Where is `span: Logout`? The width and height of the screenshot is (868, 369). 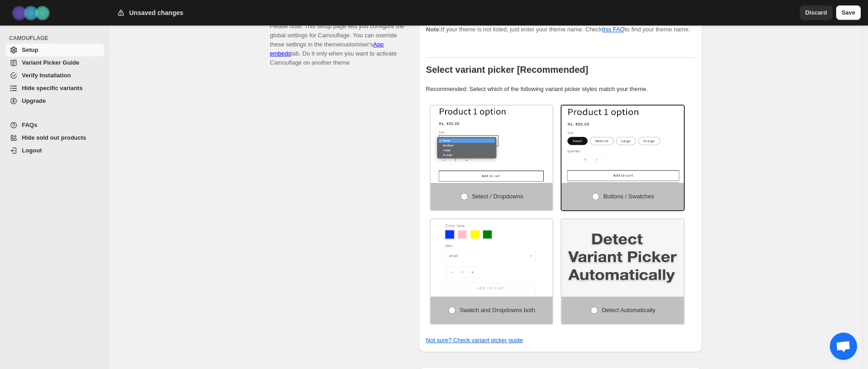
span: Logout is located at coordinates (32, 150).